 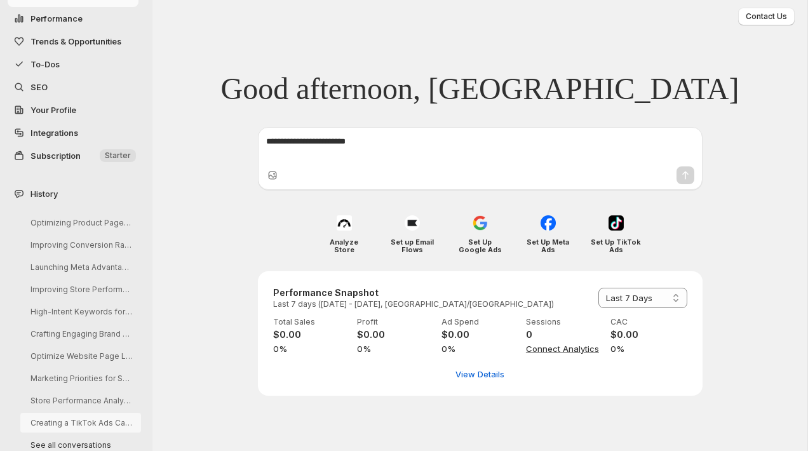 What do you see at coordinates (311, 322) in the screenshot?
I see `p: Total Sales` at bounding box center [311, 322].